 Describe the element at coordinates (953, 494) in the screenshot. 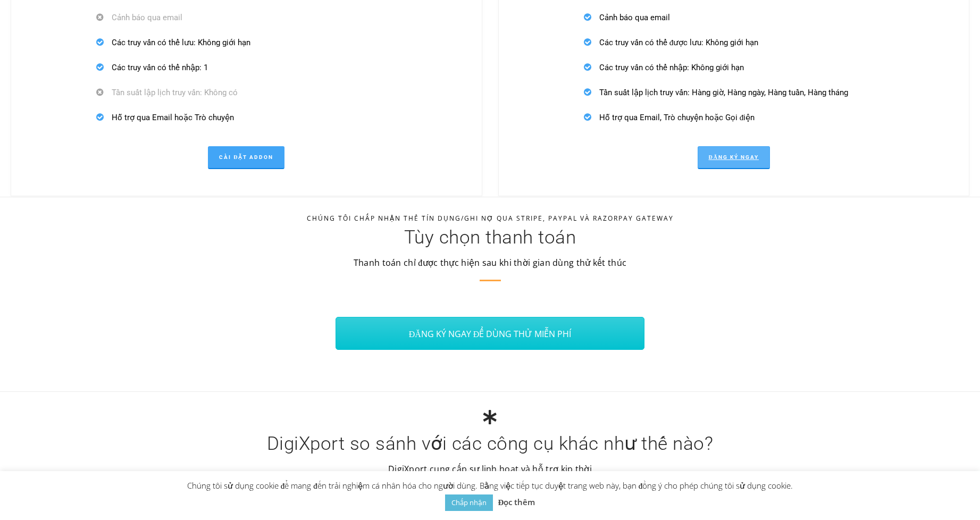

I see `div: Tiện ích trò chuyện` at that location.